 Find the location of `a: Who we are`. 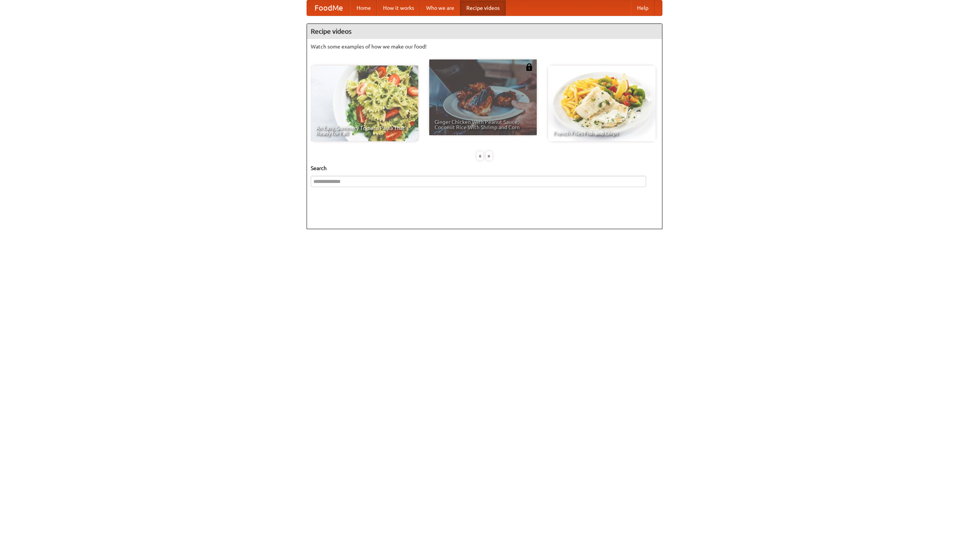

a: Who we are is located at coordinates (440, 8).